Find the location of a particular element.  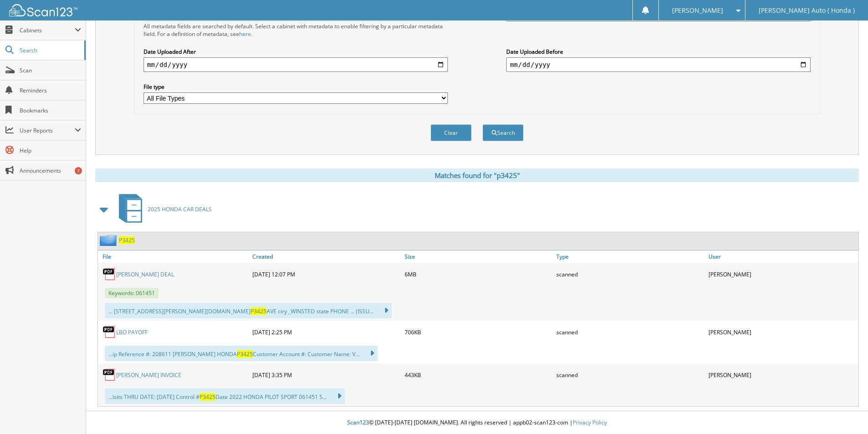

span: Cabinets is located at coordinates (47, 30).